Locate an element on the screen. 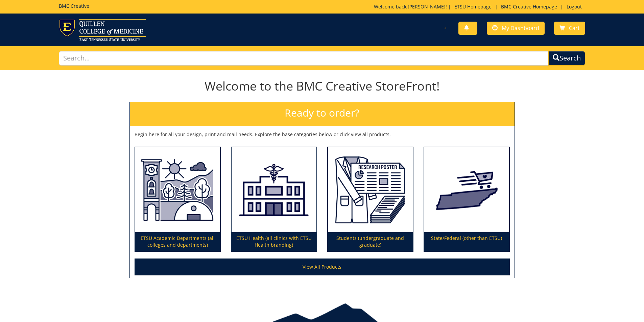  p: Begin here for all your design, print and mail needs. Explore the base categories below or click ... is located at coordinates (322, 135).